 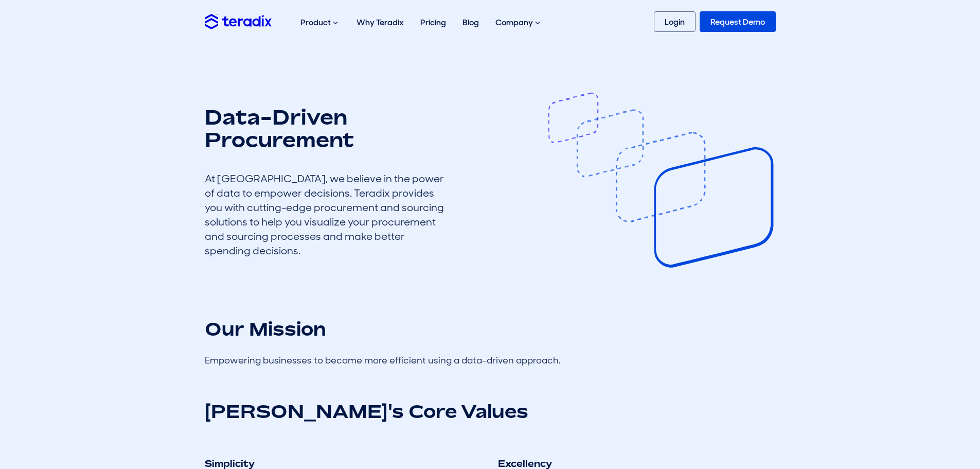 What do you see at coordinates (328, 128) in the screenshot?
I see `h1: Data-Driven Procurement` at bounding box center [328, 128].